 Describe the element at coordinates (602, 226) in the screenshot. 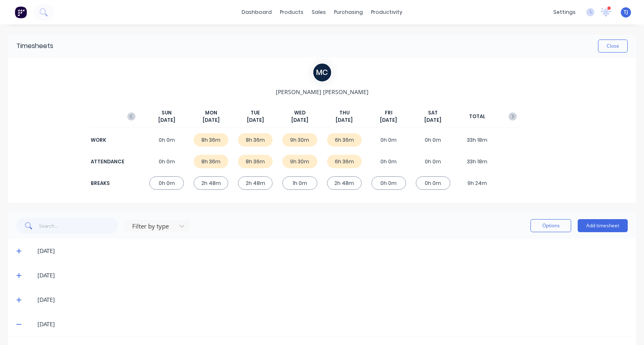

I see `button: Add timesheet` at that location.